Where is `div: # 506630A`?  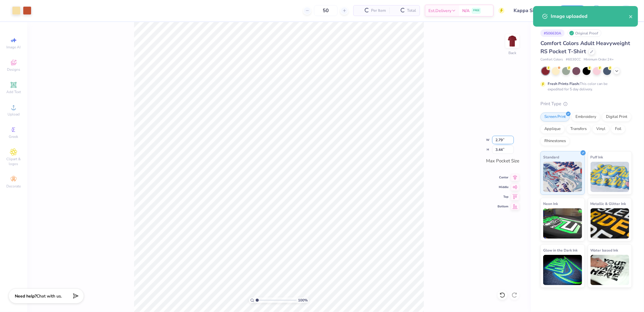 div: # 506630A is located at coordinates (552, 33).